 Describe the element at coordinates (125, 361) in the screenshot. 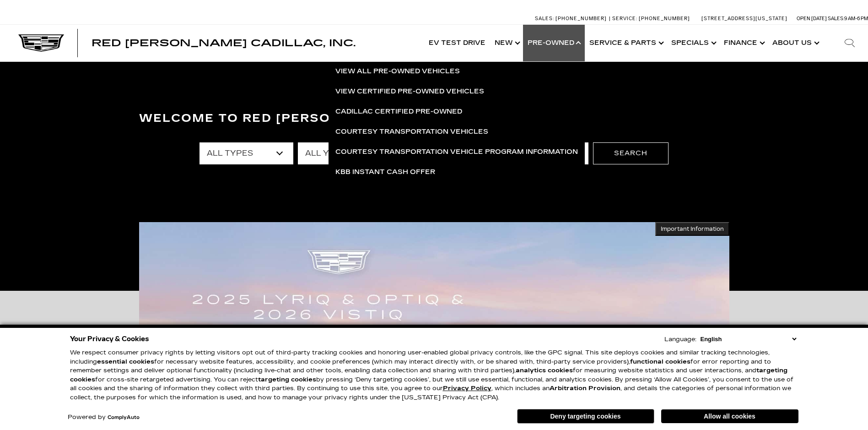

I see `strong: essential cookies` at that location.